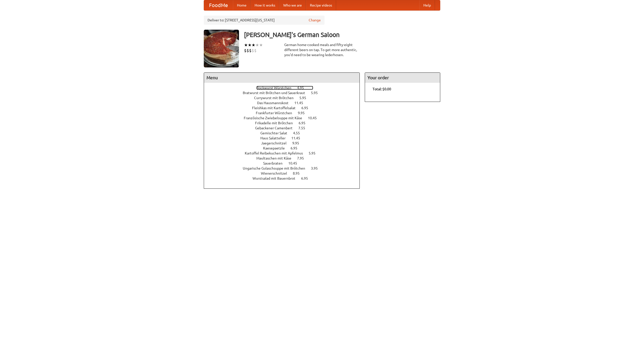 Image resolution: width=644 pixels, height=356 pixels. I want to click on span: Gebackener Camenbert, so click(276, 128).